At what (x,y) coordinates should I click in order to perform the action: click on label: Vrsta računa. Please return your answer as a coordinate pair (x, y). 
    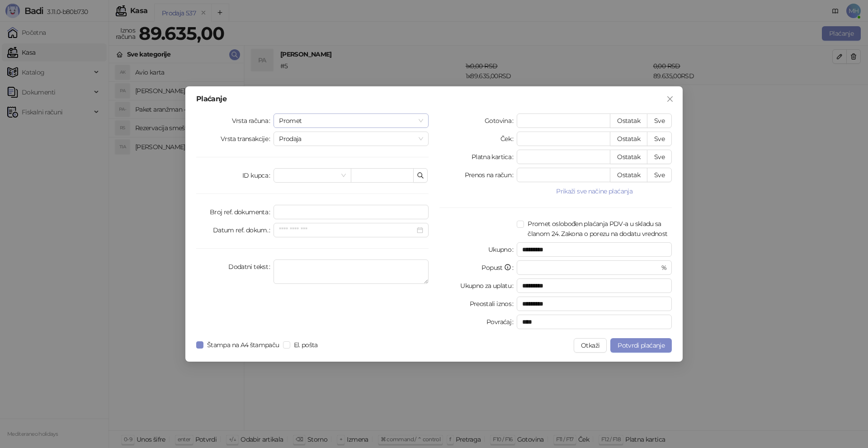
    Looking at the image, I should click on (253, 121).